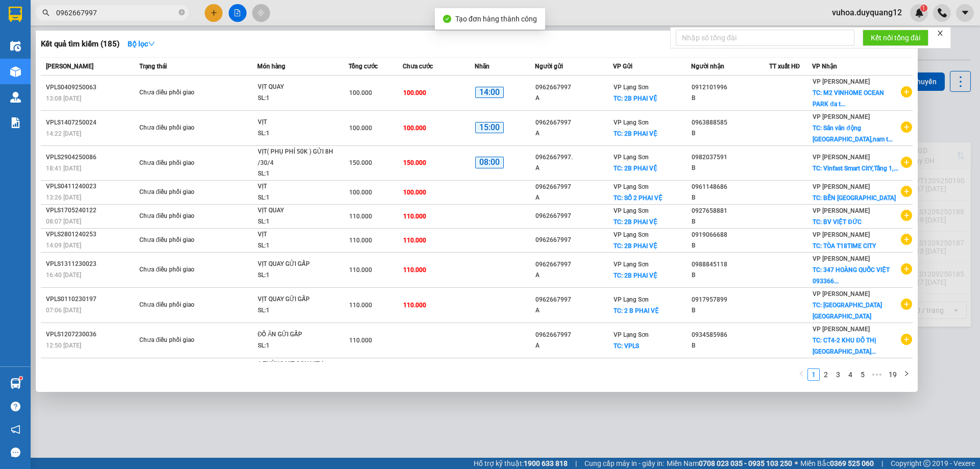  What do you see at coordinates (489, 127) in the screenshot?
I see `span: 15:00` at bounding box center [489, 127].